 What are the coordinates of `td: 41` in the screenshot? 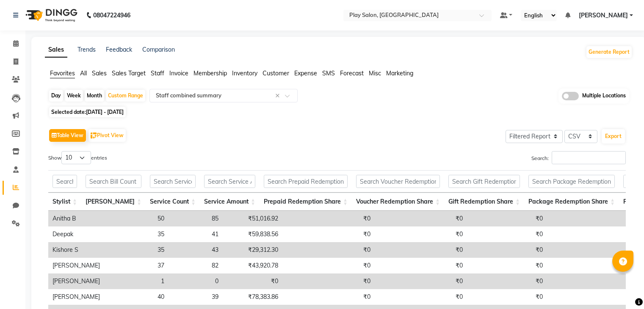 It's located at (195, 234).